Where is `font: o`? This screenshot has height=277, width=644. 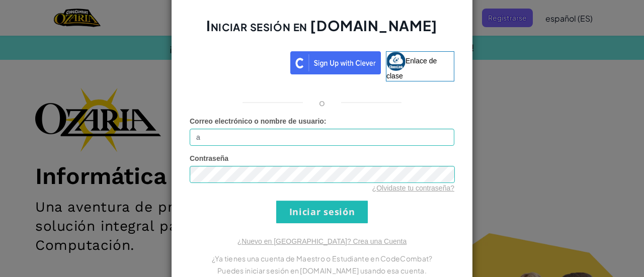 font: o is located at coordinates (322, 102).